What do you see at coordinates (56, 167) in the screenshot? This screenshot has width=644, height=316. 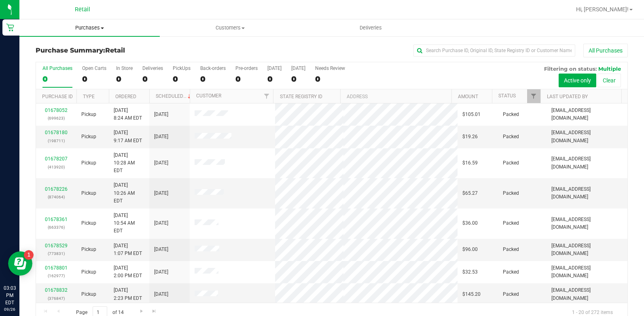 I see `p: (413920)` at bounding box center [56, 167].